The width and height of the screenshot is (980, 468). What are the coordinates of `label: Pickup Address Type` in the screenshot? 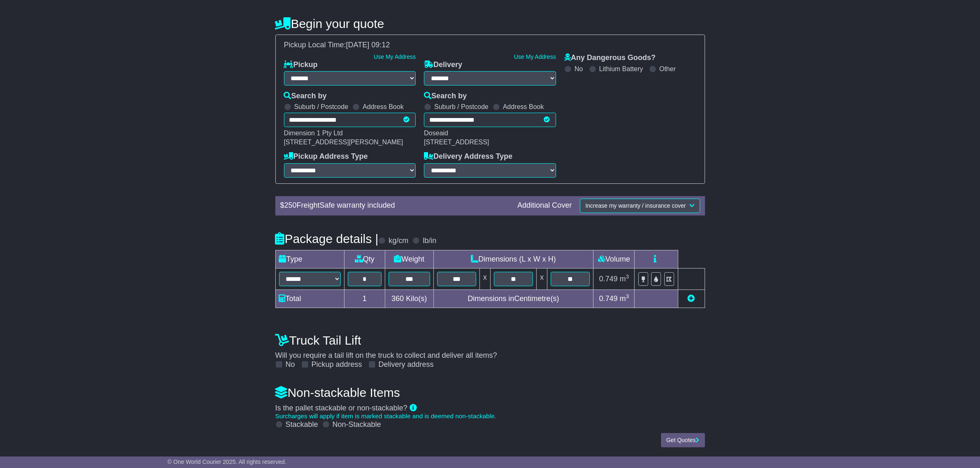 It's located at (326, 157).